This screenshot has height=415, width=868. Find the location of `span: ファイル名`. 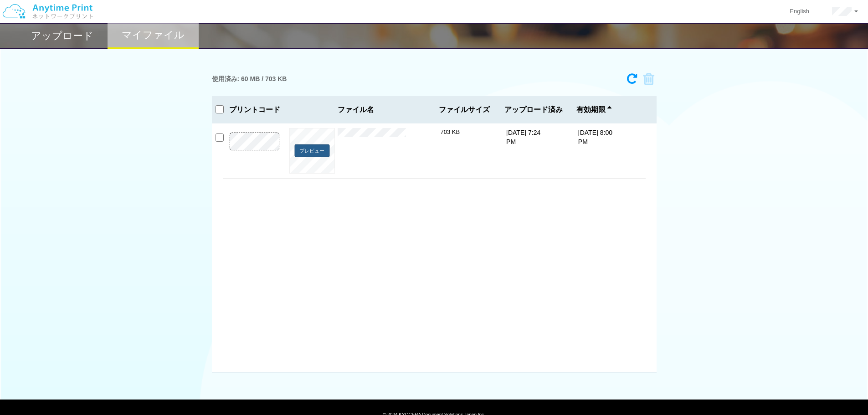

span: ファイル名 is located at coordinates (386, 110).